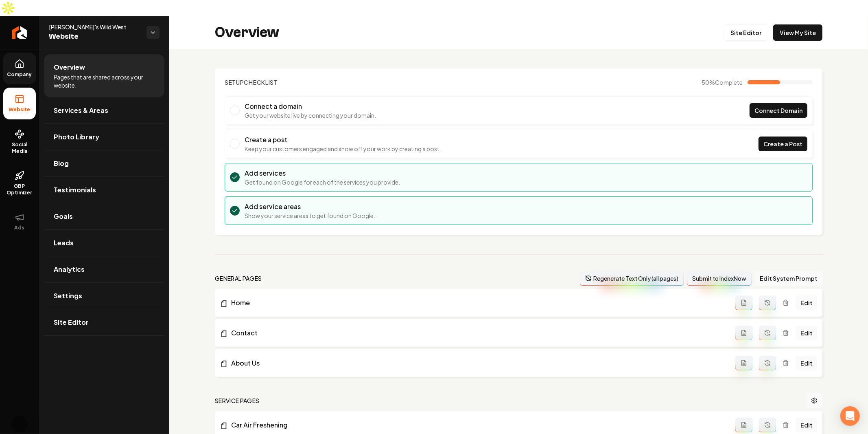  Describe the element at coordinates (104, 81) in the screenshot. I see `span: Pages that are shared across your website.` at that location.